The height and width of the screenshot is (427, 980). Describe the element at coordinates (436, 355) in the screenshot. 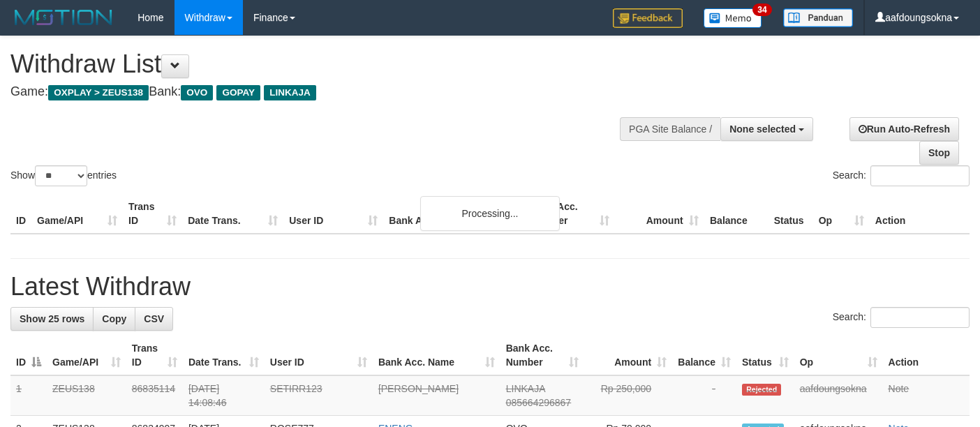

I see `th: Bank Acc. Name: activate to sort column ascending` at that location.